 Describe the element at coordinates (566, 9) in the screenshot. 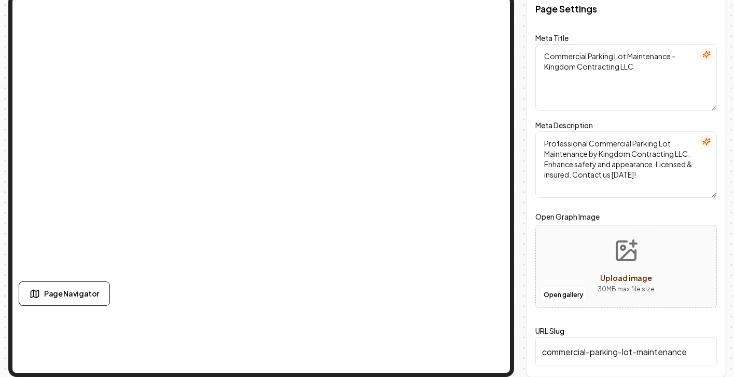

I see `h2: Page Settings` at that location.